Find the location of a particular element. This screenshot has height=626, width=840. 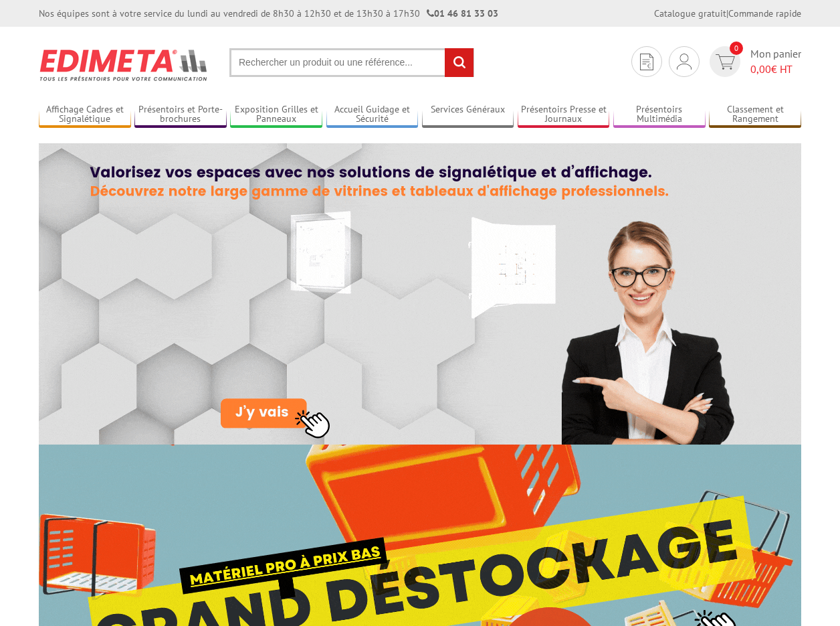

a: Catalogue gratuit is located at coordinates (690, 13).